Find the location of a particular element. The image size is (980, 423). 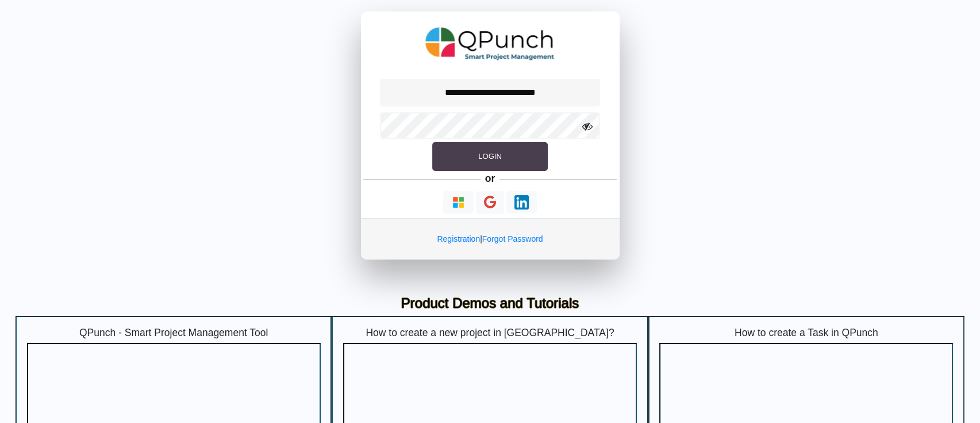

button: Continue With Google is located at coordinates (489, 202).